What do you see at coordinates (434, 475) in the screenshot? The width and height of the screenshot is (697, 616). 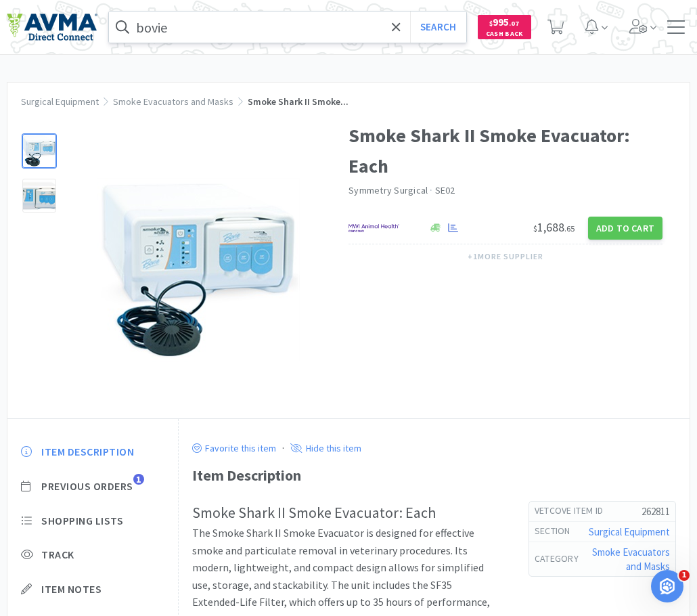 I see `div: Item Description` at bounding box center [434, 475].